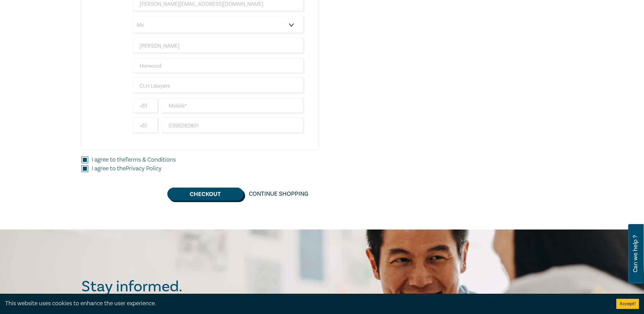 This screenshot has height=314, width=644. Describe the element at coordinates (279, 194) in the screenshot. I see `a: Continue Shopping` at that location.